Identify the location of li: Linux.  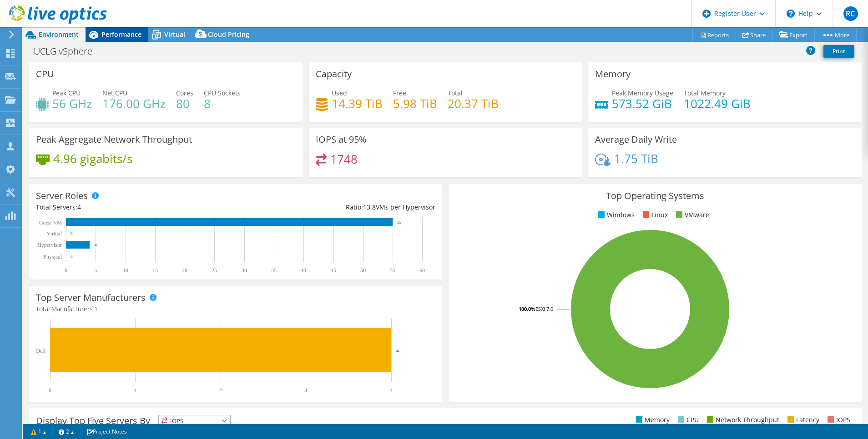
(655, 215).